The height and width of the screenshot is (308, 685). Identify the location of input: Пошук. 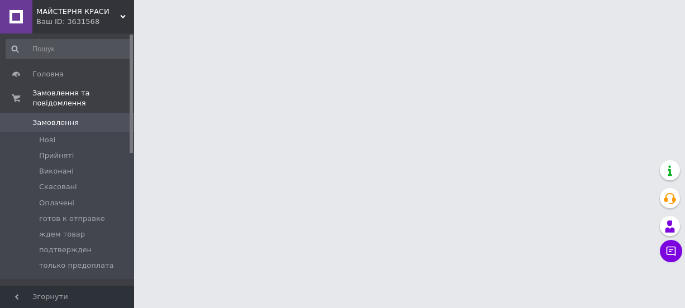
(69, 49).